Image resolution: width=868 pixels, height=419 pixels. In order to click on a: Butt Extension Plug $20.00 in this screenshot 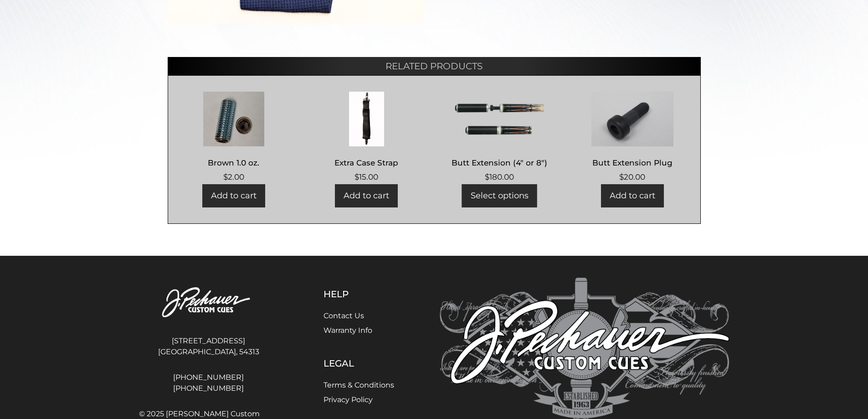, I will do `click(632, 137)`.